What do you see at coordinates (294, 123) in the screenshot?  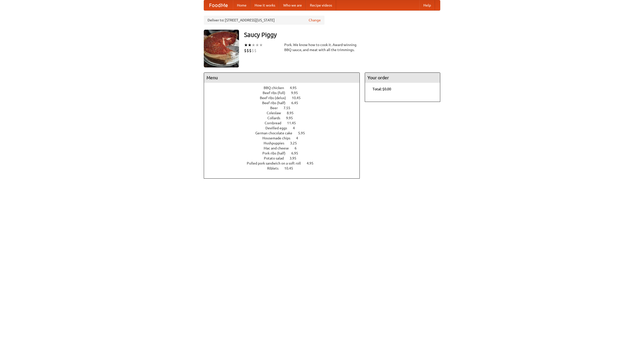 I see `span: 11.45` at bounding box center [294, 123].